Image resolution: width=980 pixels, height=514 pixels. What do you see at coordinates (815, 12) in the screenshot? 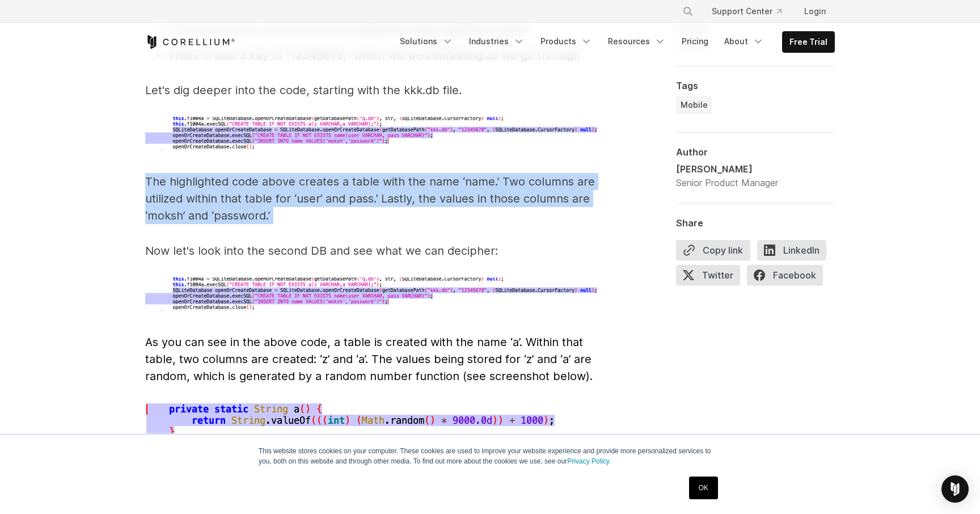
I see `a: Login` at bounding box center [815, 12].